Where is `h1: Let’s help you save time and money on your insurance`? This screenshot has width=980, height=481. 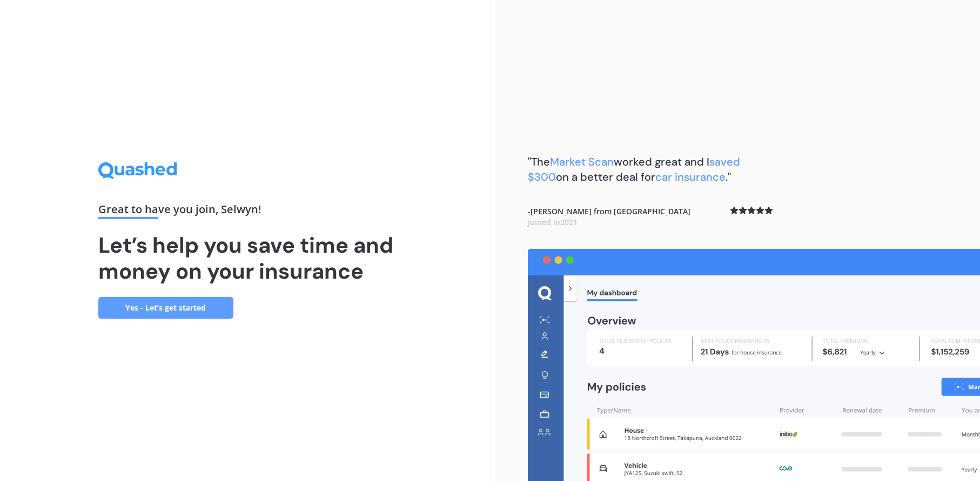
h1: Let’s help you save time and money on your insurance is located at coordinates (248, 258).